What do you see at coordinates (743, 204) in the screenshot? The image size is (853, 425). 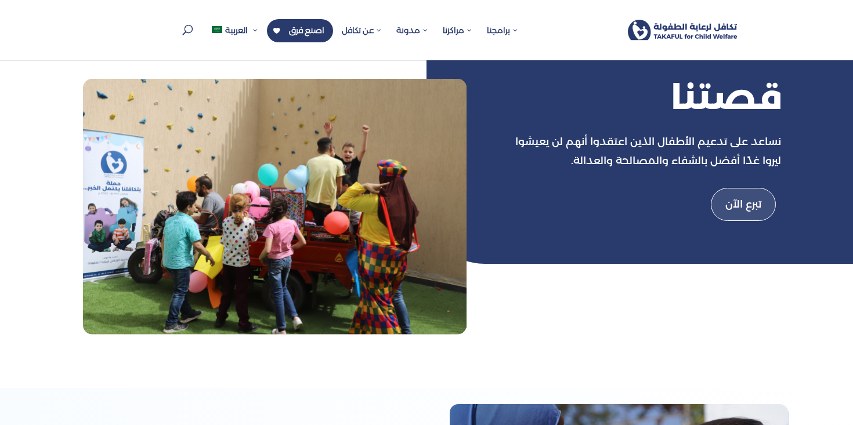 I see `a: تبرع الآن` at bounding box center [743, 204].